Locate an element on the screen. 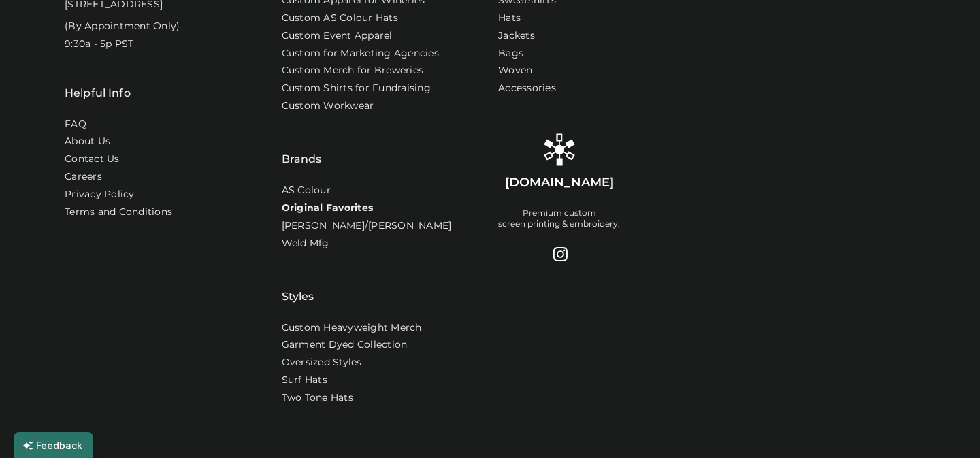 The height and width of the screenshot is (458, 980). a: About Us is located at coordinates (87, 141).